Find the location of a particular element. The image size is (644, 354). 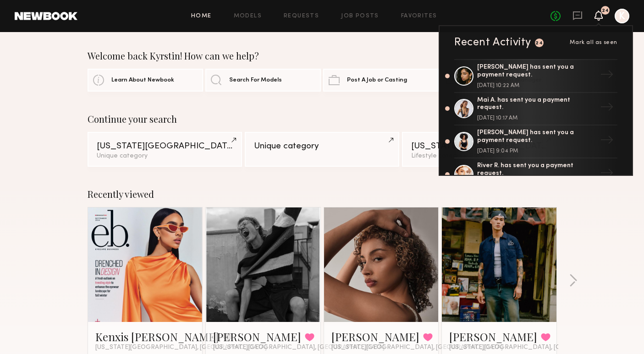

a: Post A Job or Casting is located at coordinates (381, 80).